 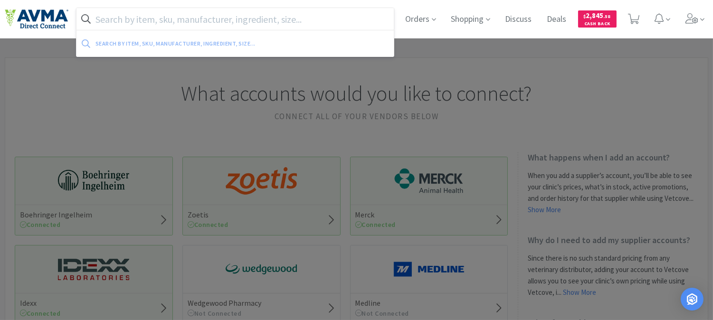 What do you see at coordinates (607, 16) in the screenshot?
I see `span: . 58` at bounding box center [607, 16].